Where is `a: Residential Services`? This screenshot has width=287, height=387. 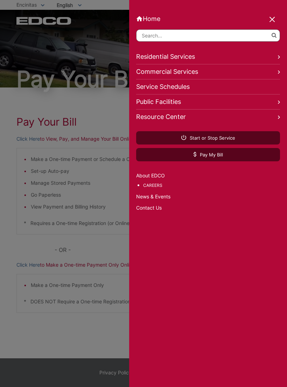 a: Residential Services is located at coordinates (208, 57).